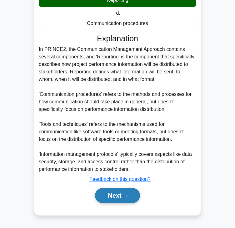 The image size is (235, 228). Describe the element at coordinates (117, 38) in the screenshot. I see `h3: Explanation` at that location.